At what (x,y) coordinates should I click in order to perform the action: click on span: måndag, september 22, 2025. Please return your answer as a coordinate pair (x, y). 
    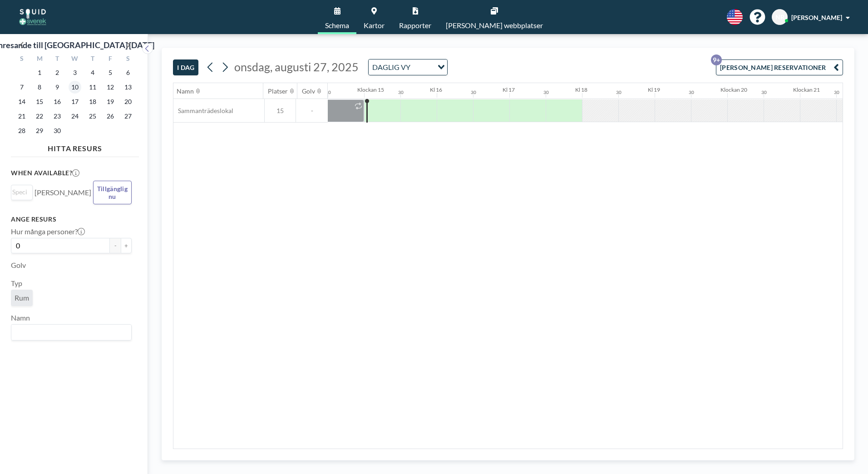
    Looking at the image, I should click on (39, 117).